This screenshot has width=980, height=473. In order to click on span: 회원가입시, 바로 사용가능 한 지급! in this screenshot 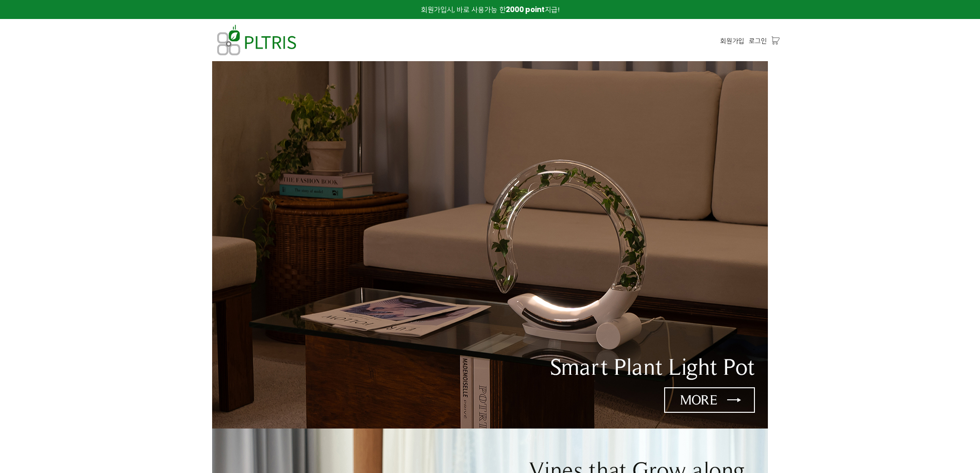, I will do `click(490, 9)`.